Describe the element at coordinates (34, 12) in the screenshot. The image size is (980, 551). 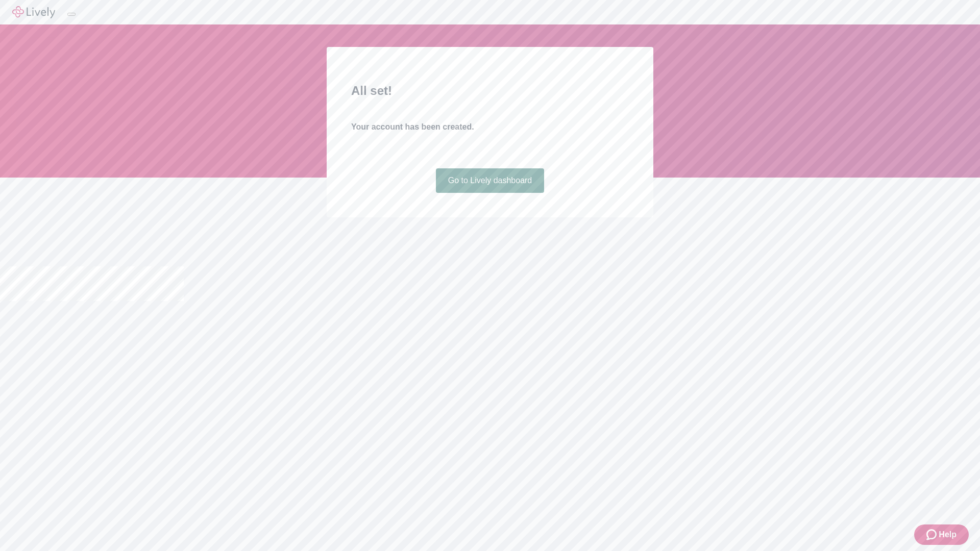
I see `img: Lively` at that location.